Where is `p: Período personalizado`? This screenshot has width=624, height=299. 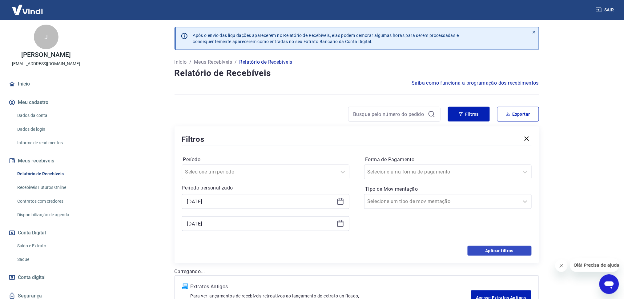 p: Período personalizado is located at coordinates (266, 188).